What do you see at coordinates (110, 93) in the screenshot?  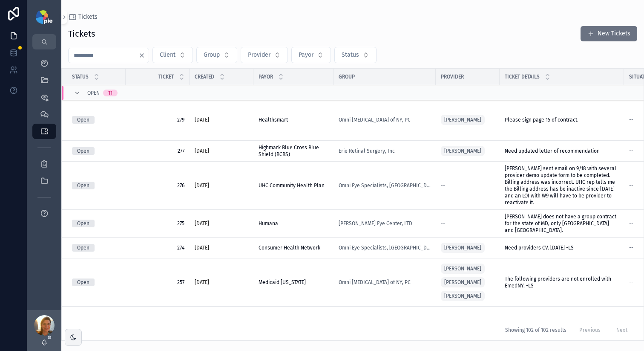 I see `div: 11` at bounding box center [110, 93].